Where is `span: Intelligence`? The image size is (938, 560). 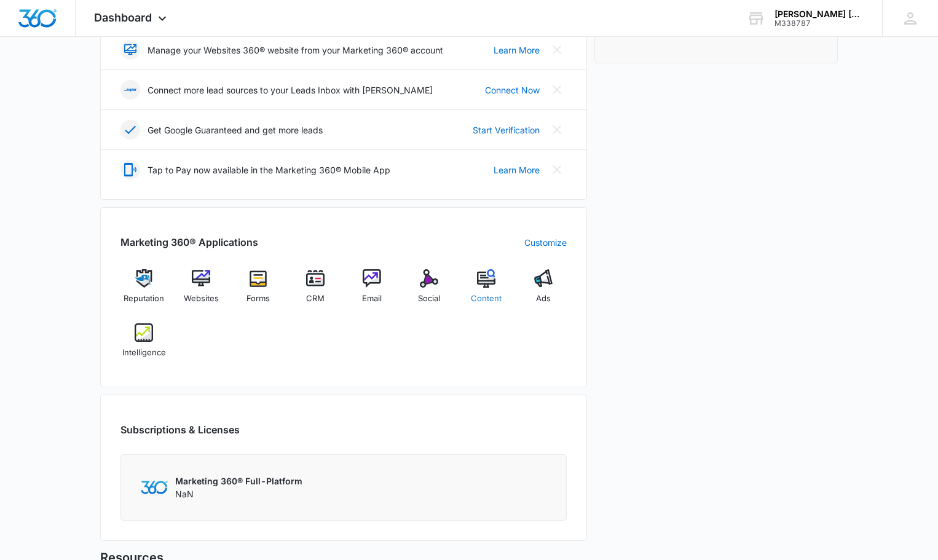
span: Intelligence is located at coordinates (144, 353).